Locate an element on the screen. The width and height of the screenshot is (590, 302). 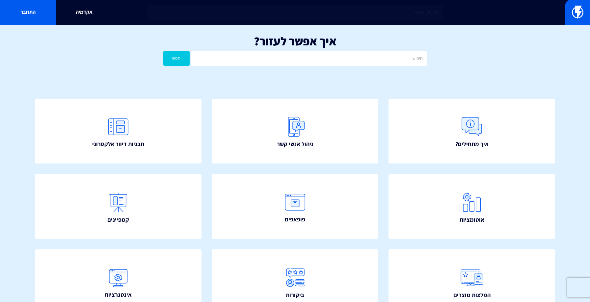
a: ניהול אנשי קשר is located at coordinates (295, 131).